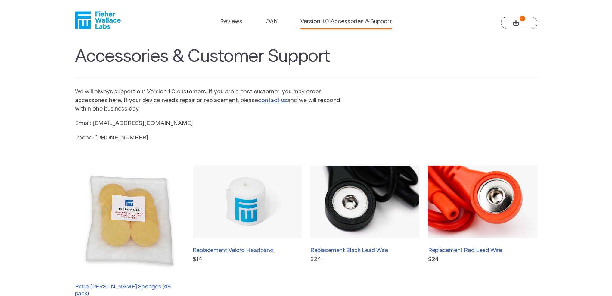 This screenshot has width=612, height=296. What do you see at coordinates (272, 22) in the screenshot?
I see `a: OAK` at bounding box center [272, 22].